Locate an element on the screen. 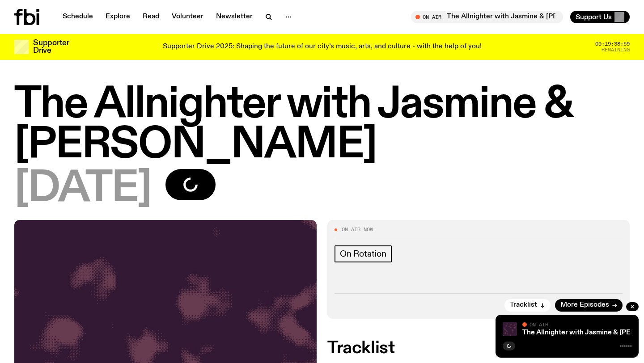 This screenshot has width=644, height=363. span: On Rotation is located at coordinates (363, 254).